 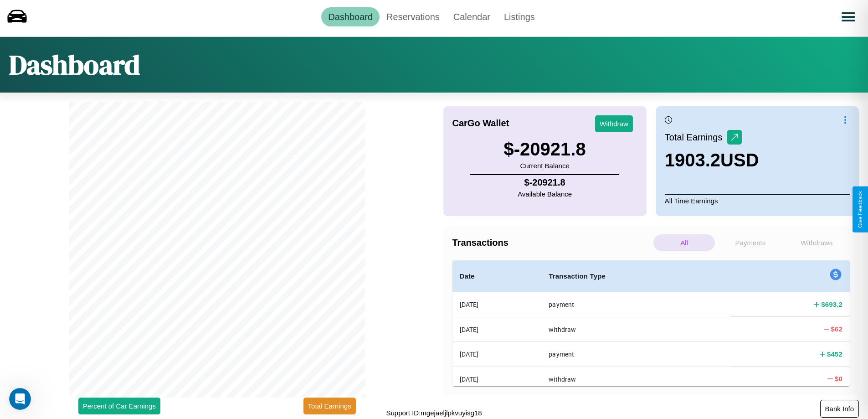 I want to click on p: Total Earnings, so click(x=695, y=138).